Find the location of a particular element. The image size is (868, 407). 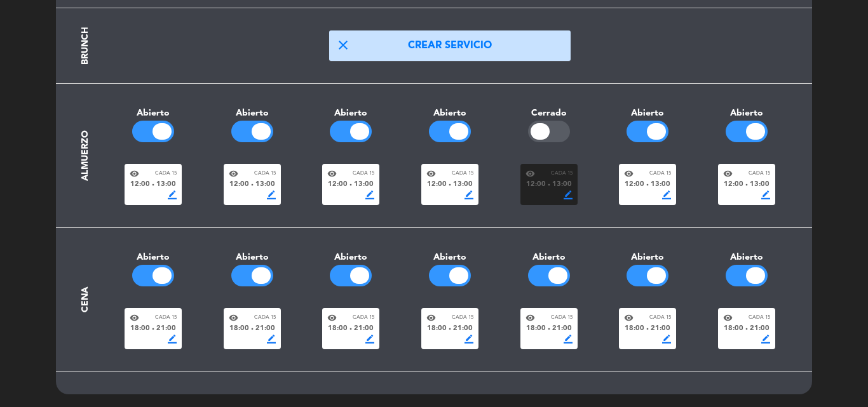

span: close is located at coordinates (343, 45).